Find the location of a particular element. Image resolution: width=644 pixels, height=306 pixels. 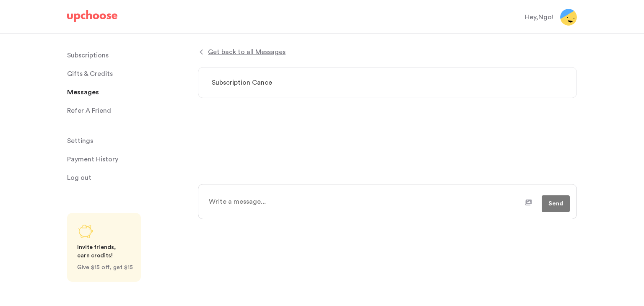

span: Settings is located at coordinates (80, 141).